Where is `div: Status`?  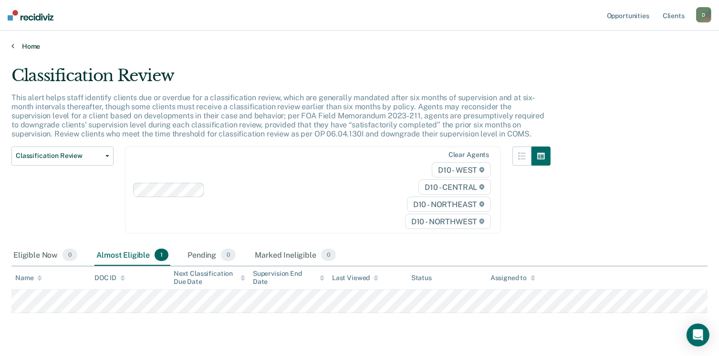
div: Status is located at coordinates (421, 278).